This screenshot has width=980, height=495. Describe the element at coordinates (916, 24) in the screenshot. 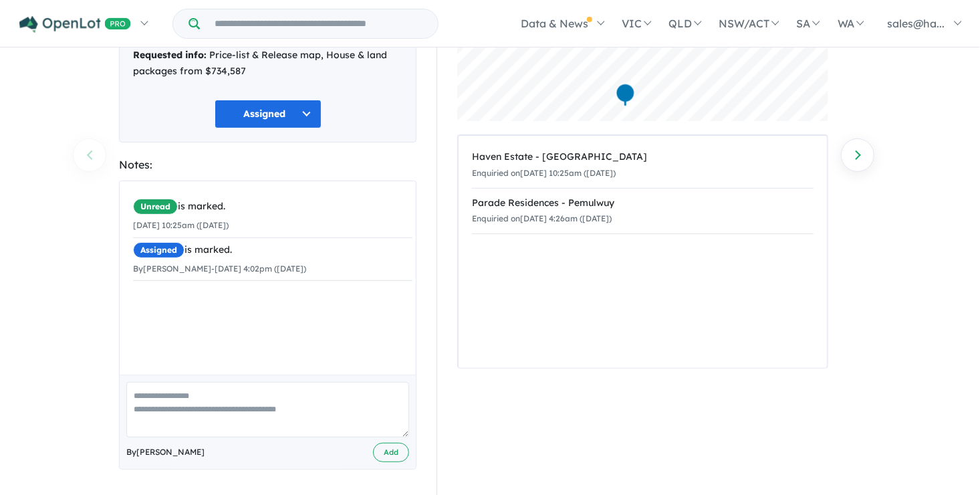

I see `span: sales@ha...` at that location.